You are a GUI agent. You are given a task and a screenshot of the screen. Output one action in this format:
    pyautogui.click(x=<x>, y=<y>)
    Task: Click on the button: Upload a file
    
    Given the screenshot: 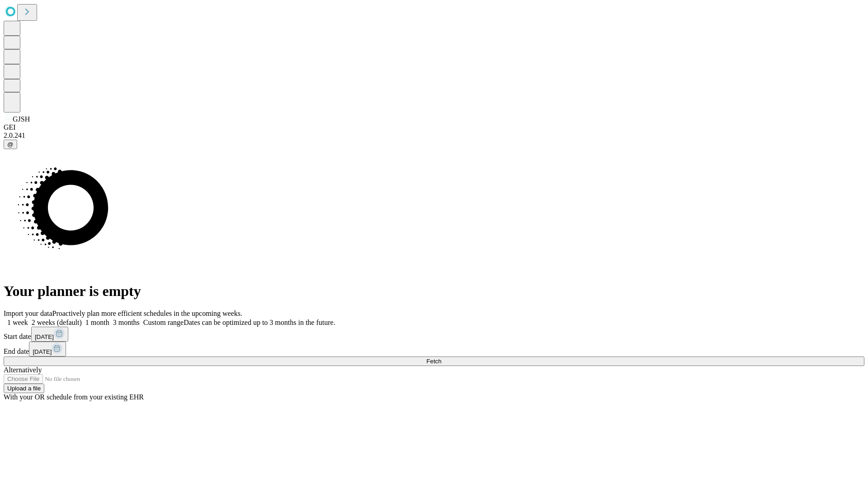 What is the action you would take?
    pyautogui.click(x=24, y=388)
    